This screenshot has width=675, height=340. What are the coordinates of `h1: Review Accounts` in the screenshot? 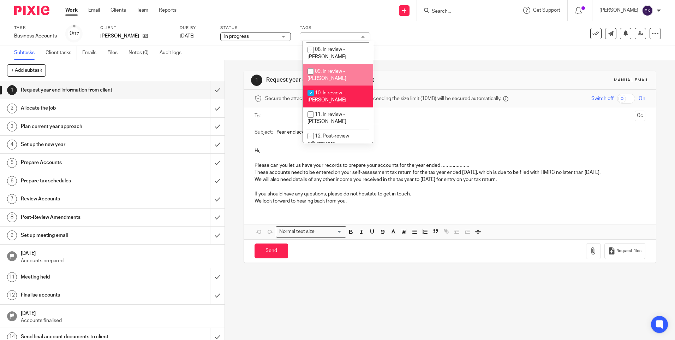 It's located at (82, 199).